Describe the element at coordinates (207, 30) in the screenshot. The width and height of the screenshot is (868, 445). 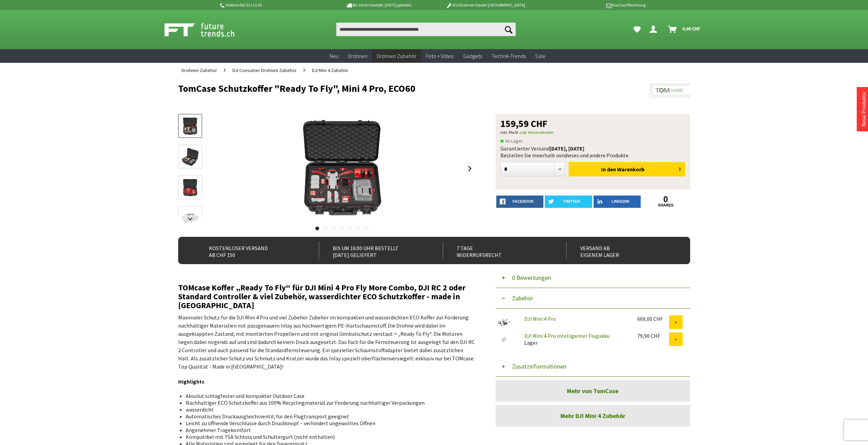
I see `a: Shop Futuretrends - zur Startseite wechseln` at that location.